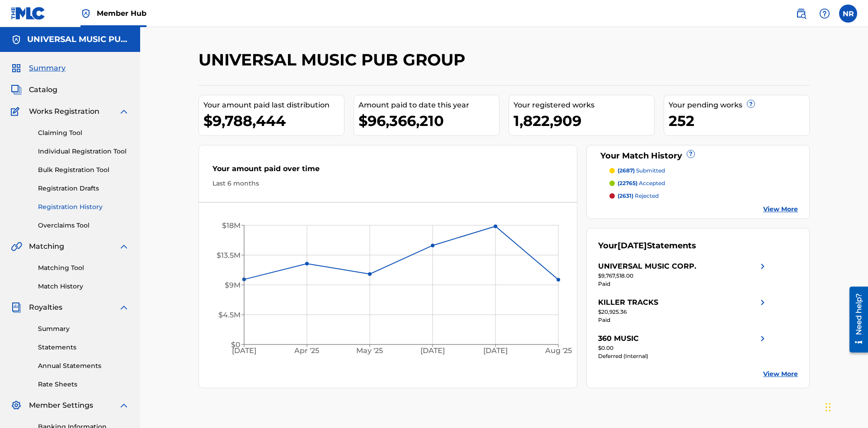  What do you see at coordinates (627, 183) in the screenshot?
I see `span: (22765)` at bounding box center [627, 183].